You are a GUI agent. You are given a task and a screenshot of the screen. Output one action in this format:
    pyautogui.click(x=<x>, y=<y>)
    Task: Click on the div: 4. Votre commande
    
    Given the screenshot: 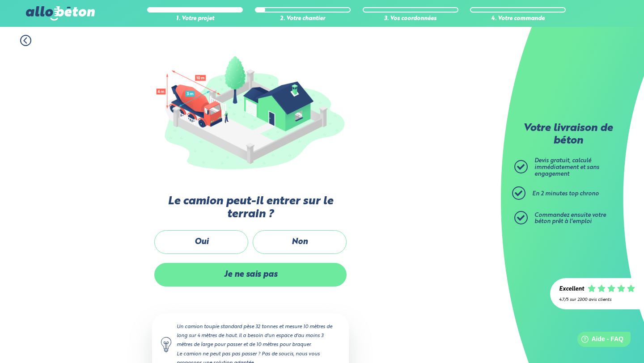 What is the action you would take?
    pyautogui.click(x=518, y=19)
    